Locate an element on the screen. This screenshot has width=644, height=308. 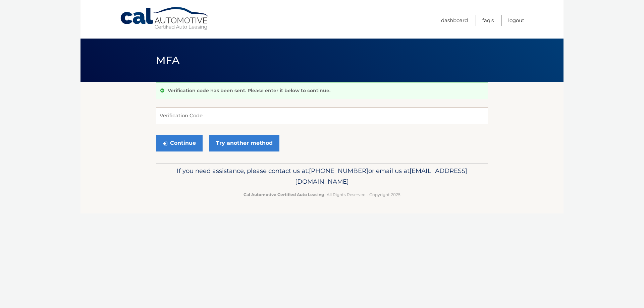
strong: Cal Automotive Certified Auto Leasing is located at coordinates (284, 194).